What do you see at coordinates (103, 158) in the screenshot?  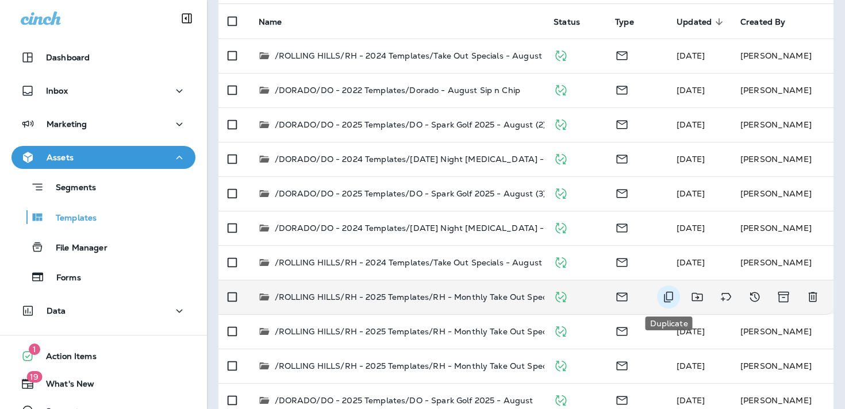 I see `button: Assets` at bounding box center [103, 158].